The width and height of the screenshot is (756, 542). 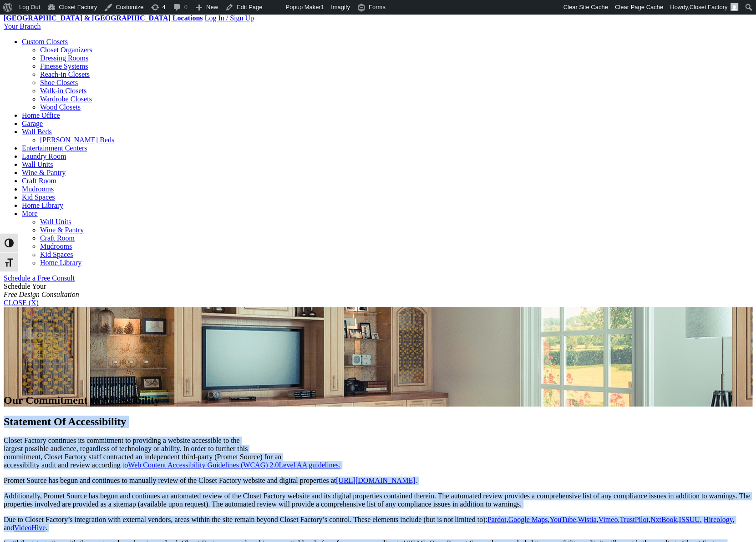 What do you see at coordinates (22, 26) in the screenshot?
I see `a: Your Branch` at bounding box center [22, 26].